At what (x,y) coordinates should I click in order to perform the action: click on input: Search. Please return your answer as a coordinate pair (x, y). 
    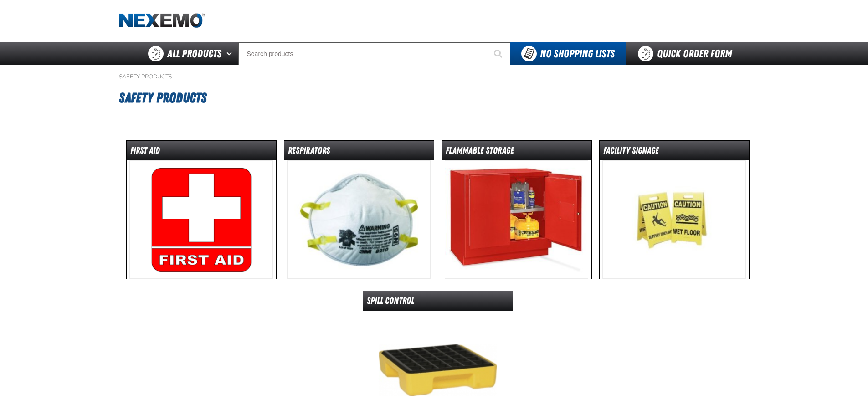
    Looking at the image, I should click on (374, 54).